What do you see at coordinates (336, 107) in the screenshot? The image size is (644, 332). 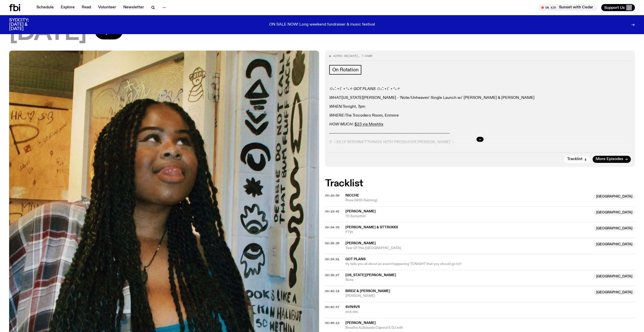 I see `em: WHEN:` at bounding box center [336, 107].